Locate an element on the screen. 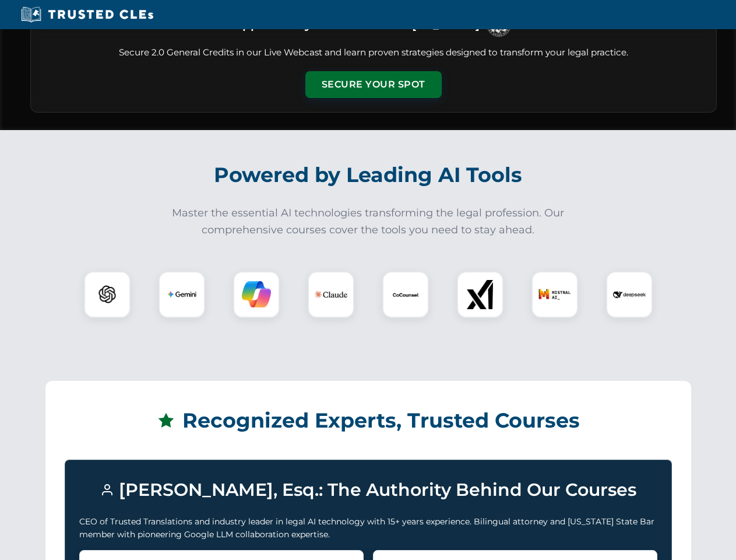  h2: Powered by Leading AI Tools is located at coordinates (368, 175).